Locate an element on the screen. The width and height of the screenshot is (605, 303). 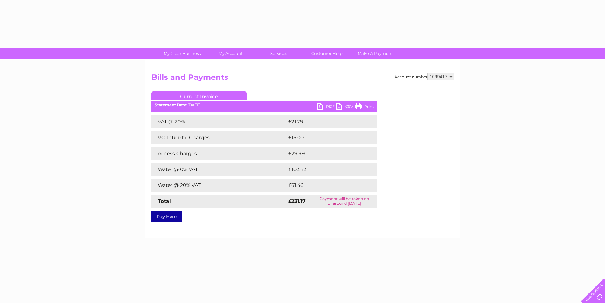
td: Access Charges is located at coordinates (219, 153).